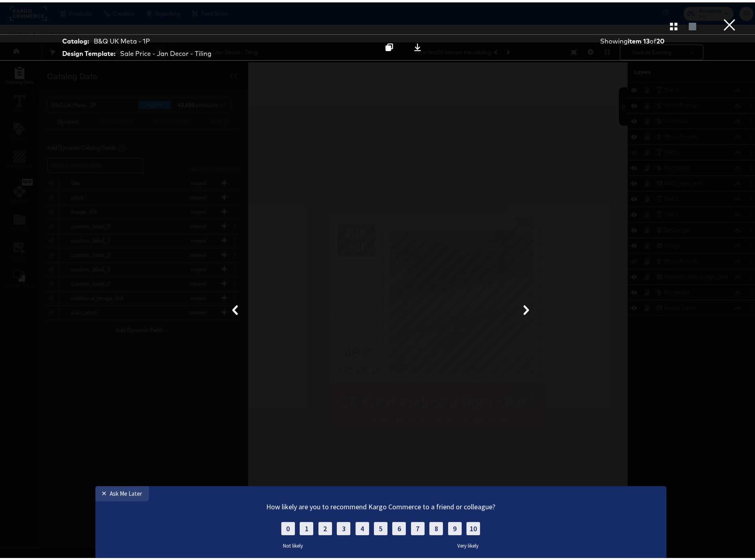 The image size is (755, 560). What do you see at coordinates (399, 42) in the screenshot?
I see `label: 6` at bounding box center [399, 42].